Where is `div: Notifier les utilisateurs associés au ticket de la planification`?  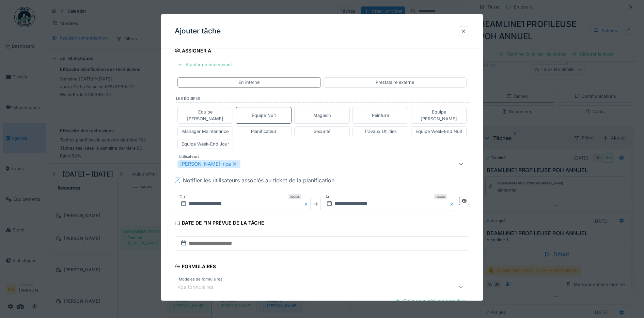
div: Notifier les utilisateurs associés au ticket de la planification is located at coordinates (259, 180).